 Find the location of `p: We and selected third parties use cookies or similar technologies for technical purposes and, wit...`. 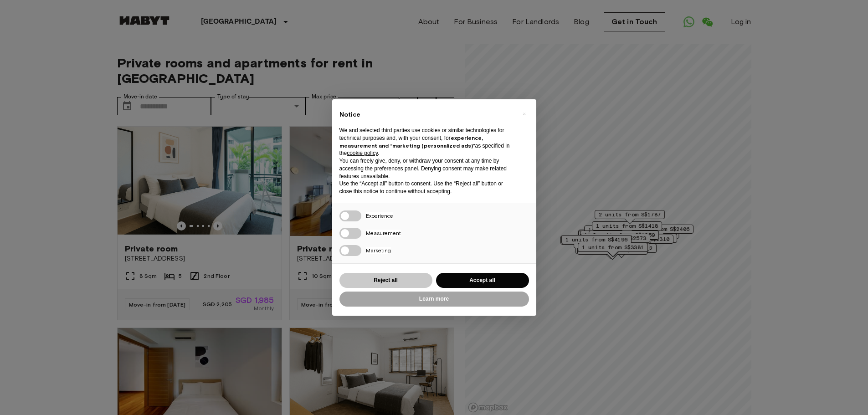

p: We and selected third parties use cookies or similar technologies for technical purposes and, wit... is located at coordinates (427, 141).